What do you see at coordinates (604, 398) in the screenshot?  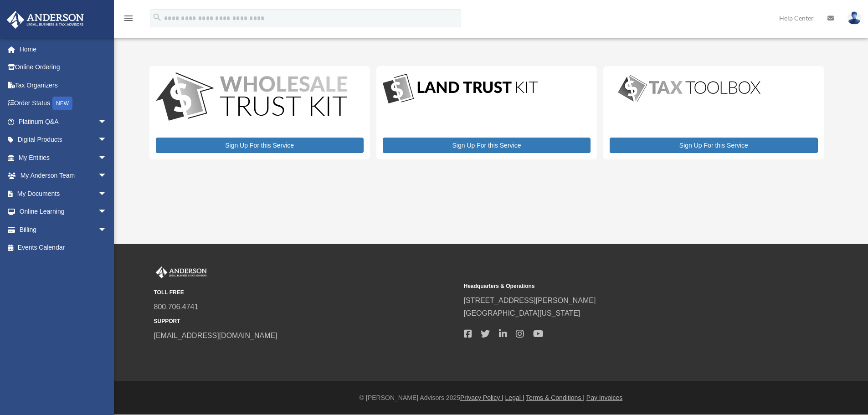 I see `a: Pay Invoices` at bounding box center [604, 398].